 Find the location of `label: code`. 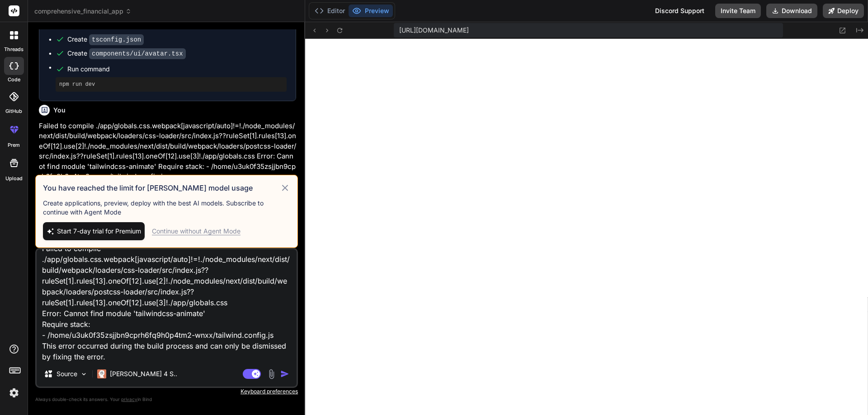

label: code is located at coordinates (14, 80).